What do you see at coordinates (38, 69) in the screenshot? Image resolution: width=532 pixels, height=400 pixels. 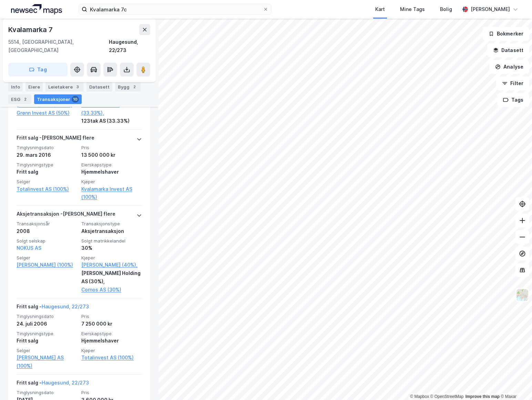 I see `button: Tag` at bounding box center [38, 69].